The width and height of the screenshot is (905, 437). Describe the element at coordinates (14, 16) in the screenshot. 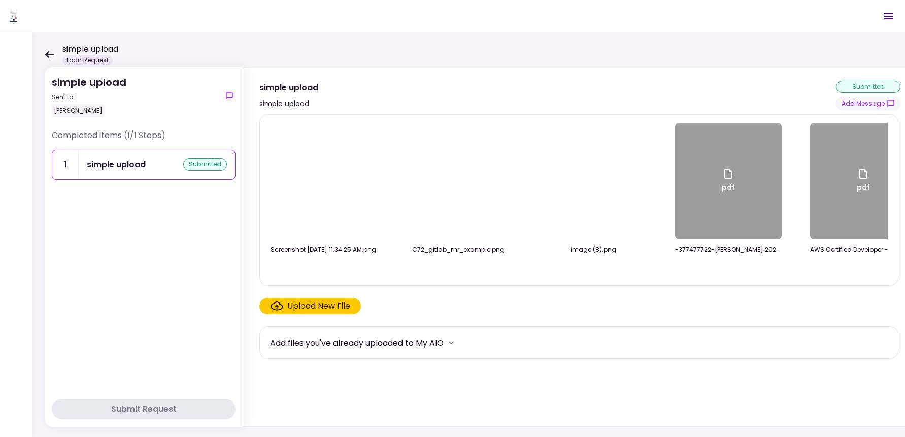

I see `img: Partner icon` at that location.